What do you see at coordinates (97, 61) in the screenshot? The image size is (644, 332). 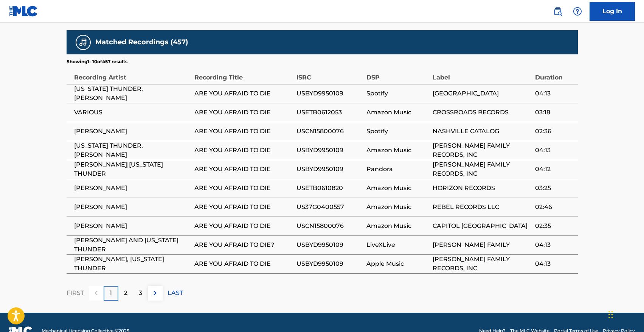 I see `p: Showing 1 - 10 of 457 results` at bounding box center [97, 61].